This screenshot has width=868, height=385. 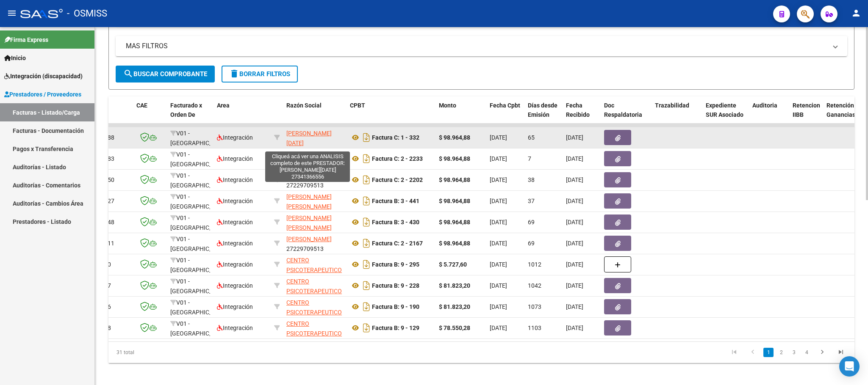 What do you see at coordinates (725, 110) in the screenshot?
I see `span: Expediente SUR Asociado` at bounding box center [725, 110].